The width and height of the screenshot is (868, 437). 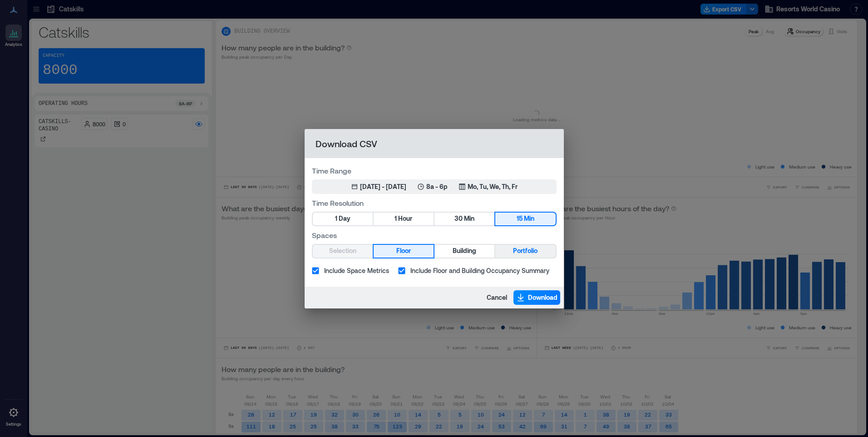 What do you see at coordinates (434, 235) in the screenshot?
I see `label: Spaces` at bounding box center [434, 235].